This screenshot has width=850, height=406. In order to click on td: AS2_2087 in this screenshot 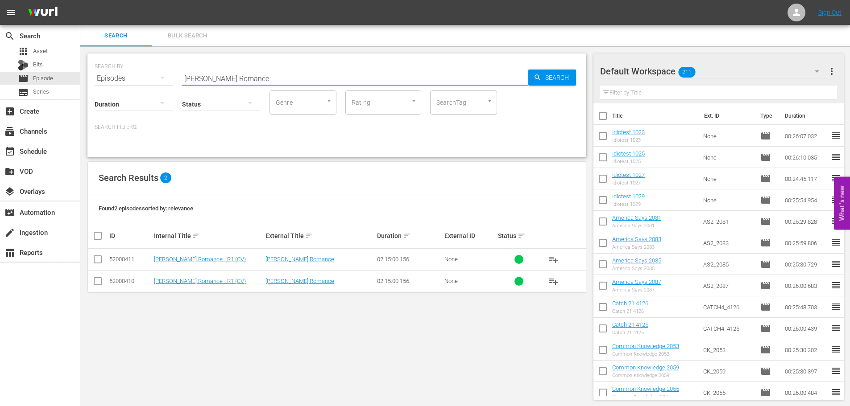, I will do `click(728, 286)`.